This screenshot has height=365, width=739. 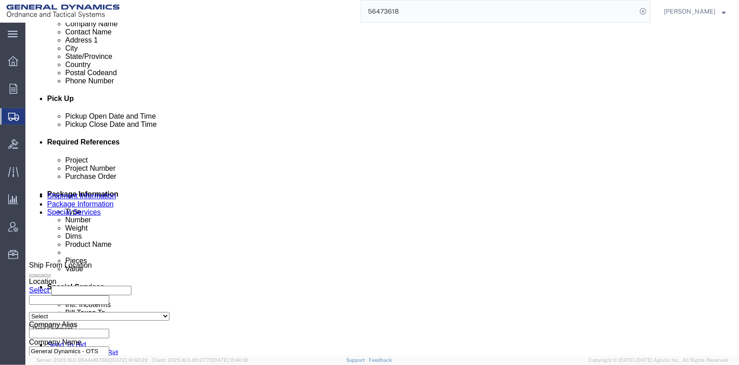 I want to click on img: logo, so click(x=63, y=11).